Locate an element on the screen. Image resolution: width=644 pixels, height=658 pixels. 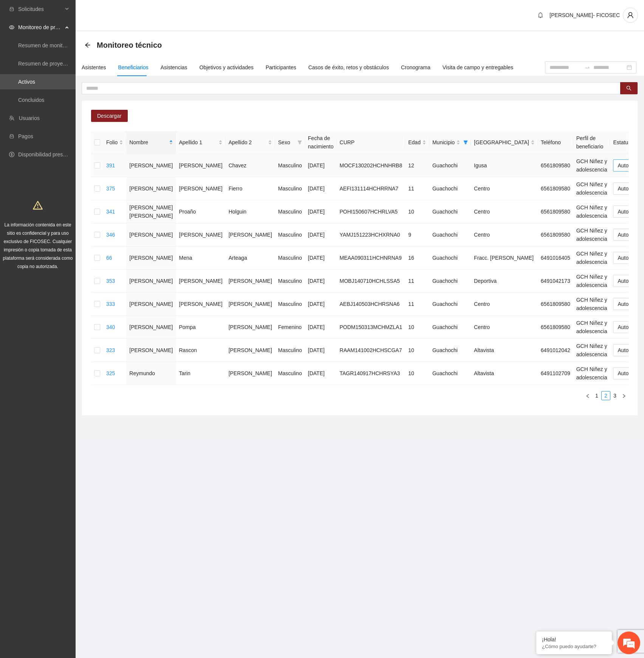
a: 325 is located at coordinates (110, 373).